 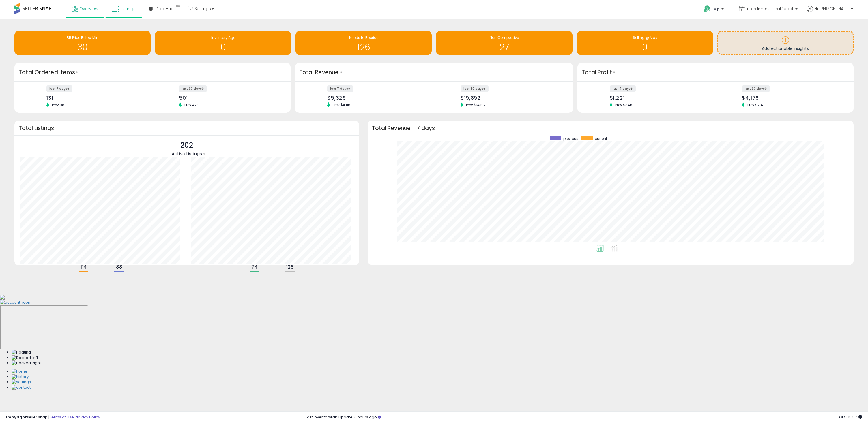 I want to click on span: Prev: $214, so click(x=755, y=105).